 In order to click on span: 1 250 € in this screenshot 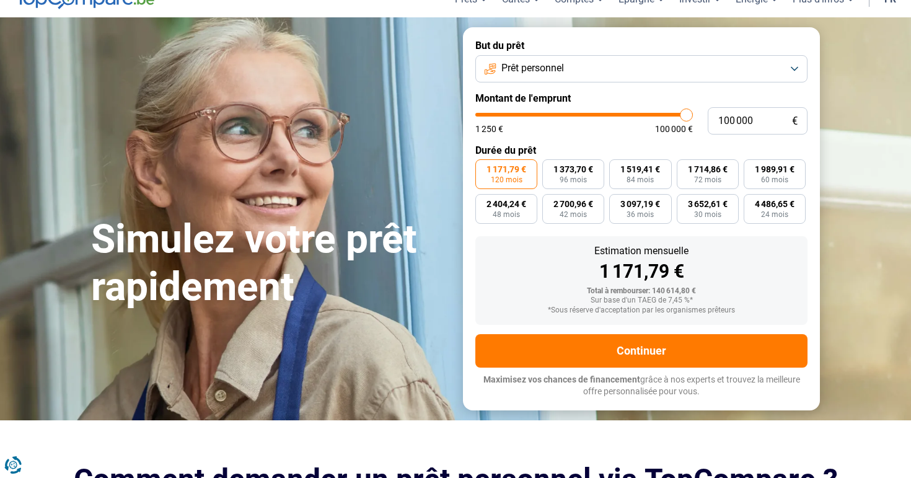, I will do `click(489, 129)`.